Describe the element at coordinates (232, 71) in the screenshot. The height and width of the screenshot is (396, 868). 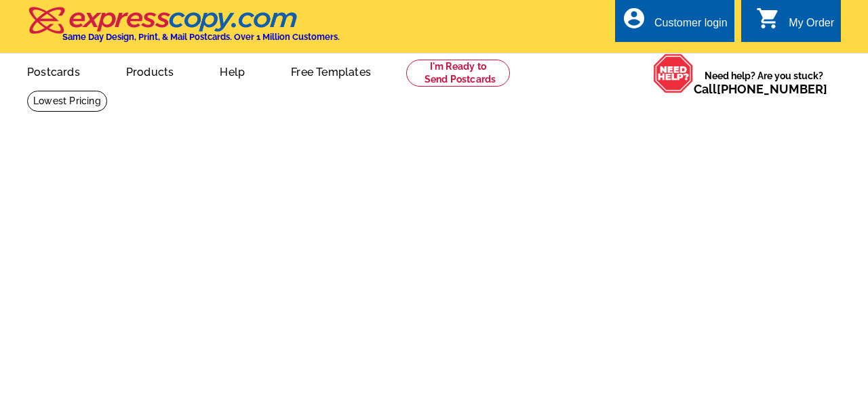
I see `a: Help` at that location.